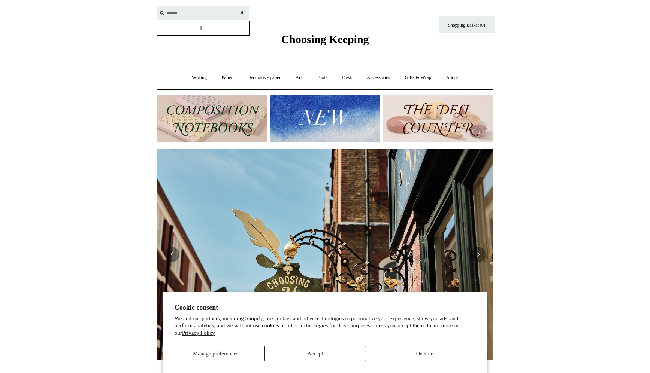  What do you see at coordinates (216, 354) in the screenshot?
I see `button: Manage preferences` at bounding box center [216, 354].